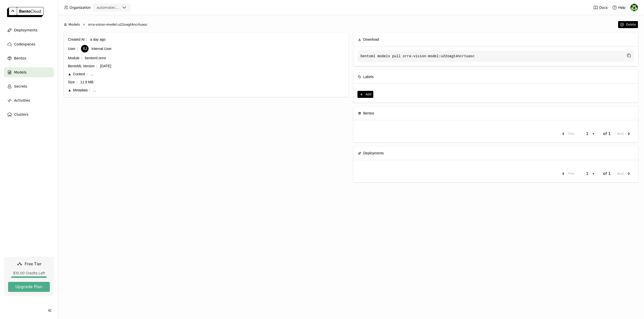 The width and height of the screenshot is (644, 319). Describe the element at coordinates (21, 115) in the screenshot. I see `span: Clusters` at that location.